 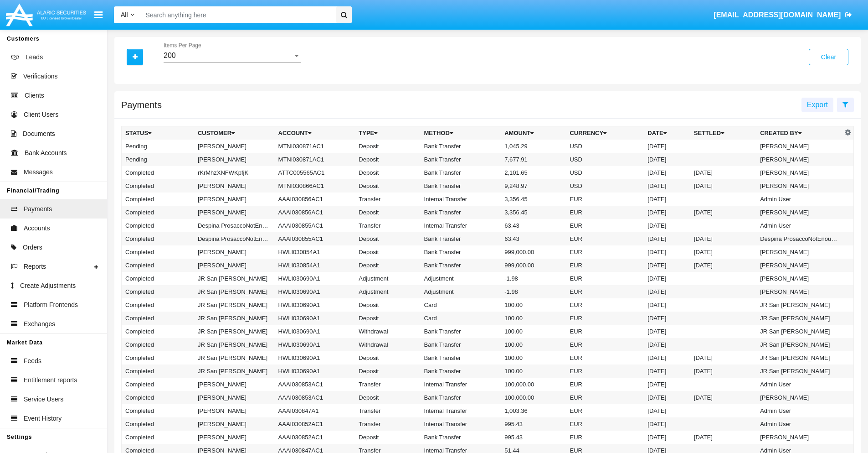 I want to click on span: Event History, so click(x=43, y=418).